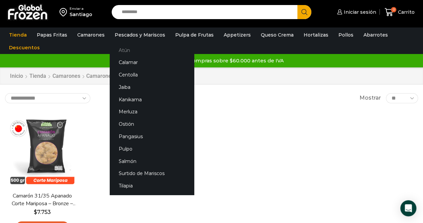 The image size is (423, 223). What do you see at coordinates (305, 12) in the screenshot?
I see `button: Search button` at bounding box center [305, 12].